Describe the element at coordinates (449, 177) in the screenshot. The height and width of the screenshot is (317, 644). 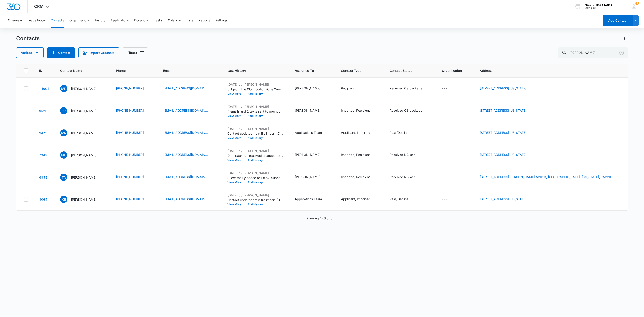
I see `div: Organization - - Select to Edit Field` at that location.